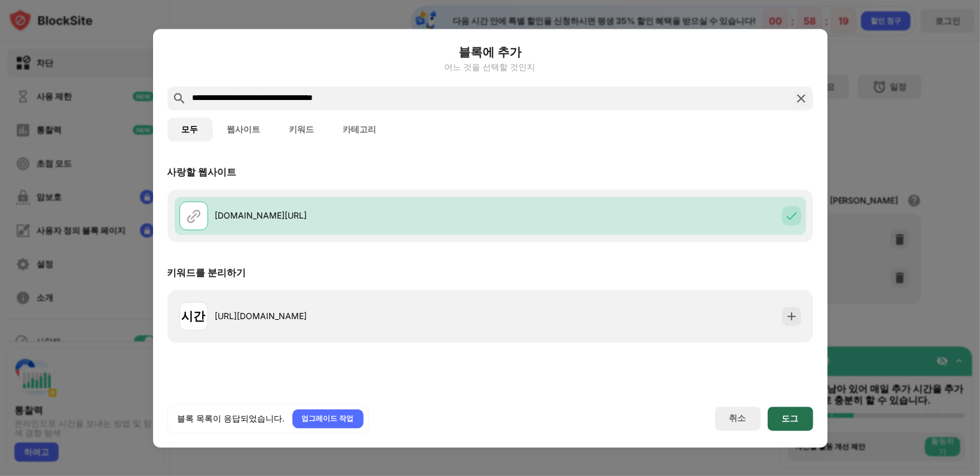 The image size is (980, 476). What do you see at coordinates (207, 273) in the screenshot?
I see `font: 키워드를 분리하기` at bounding box center [207, 273].